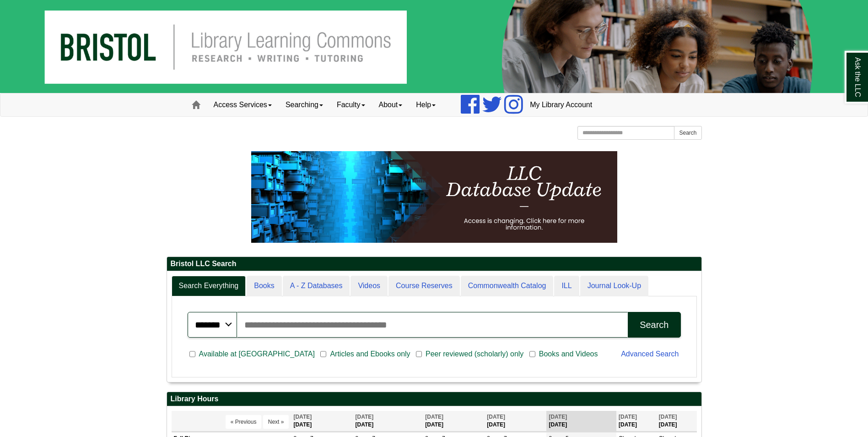 Image resolution: width=868 pixels, height=437 pixels. Describe the element at coordinates (370, 354) in the screenshot. I see `span: Articles and Ebooks only` at that location.